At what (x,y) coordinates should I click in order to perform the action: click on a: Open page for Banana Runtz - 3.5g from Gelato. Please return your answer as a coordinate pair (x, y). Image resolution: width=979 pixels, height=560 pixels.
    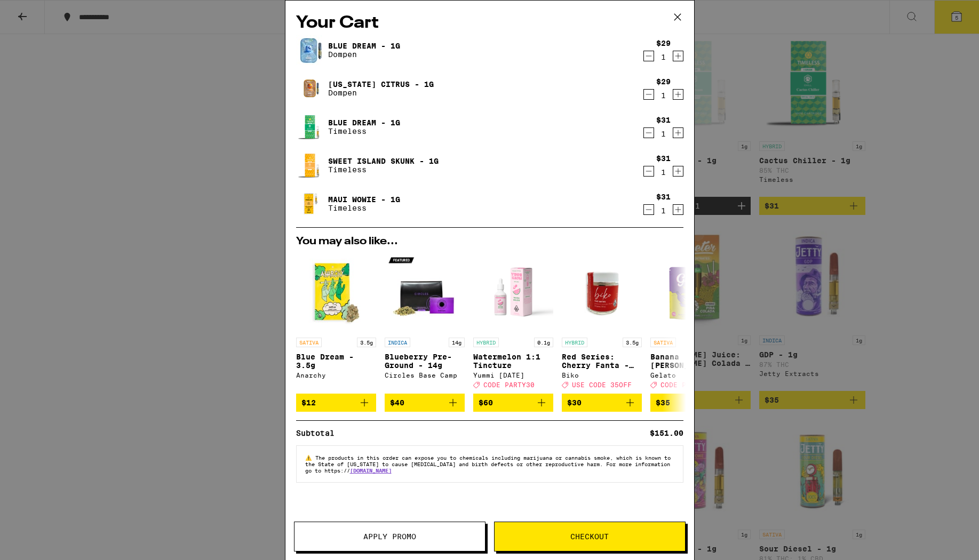
    Looking at the image, I should click on (690, 323).